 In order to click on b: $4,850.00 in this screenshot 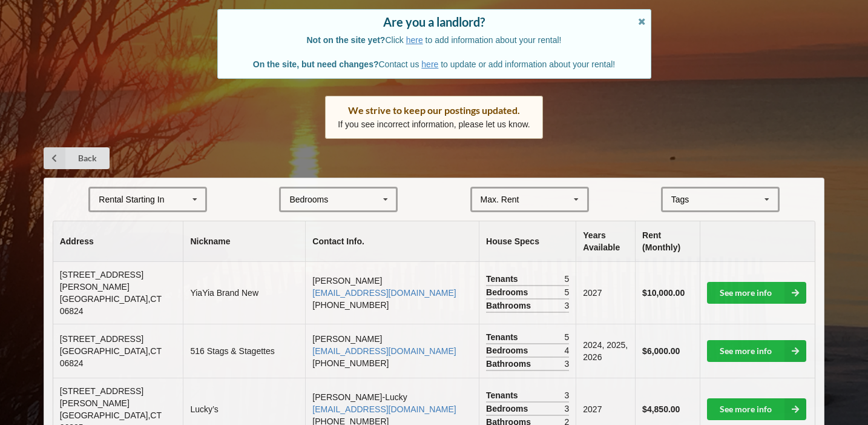, I will do `click(661, 409)`.